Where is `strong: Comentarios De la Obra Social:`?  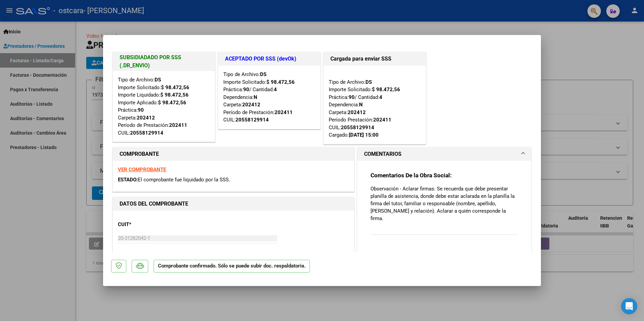 strong: Comentarios De la Obra Social: is located at coordinates (411, 175).